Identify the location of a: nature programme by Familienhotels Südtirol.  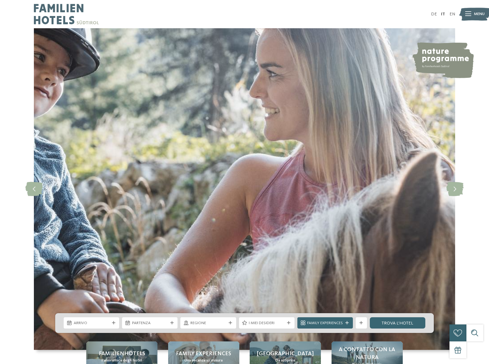
(442, 60).